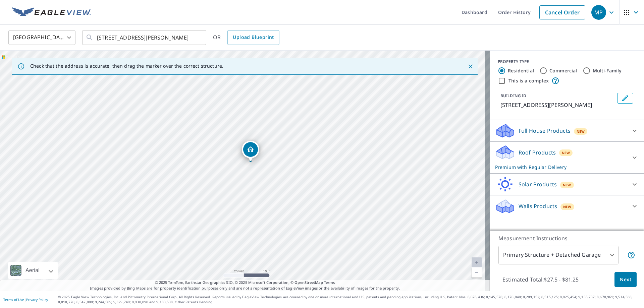 Image resolution: width=644 pixels, height=308 pixels. What do you see at coordinates (567, 131) in the screenshot?
I see `div: Full House ProductsNew` at bounding box center [567, 131].